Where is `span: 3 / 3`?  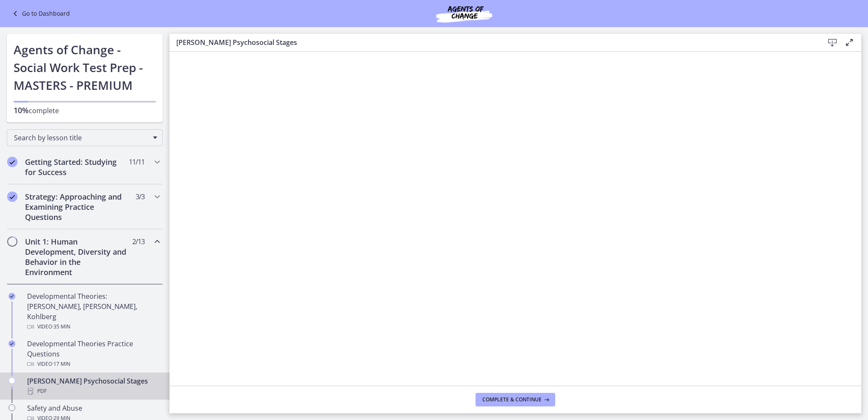
span: 3 / 3 is located at coordinates (140, 197).